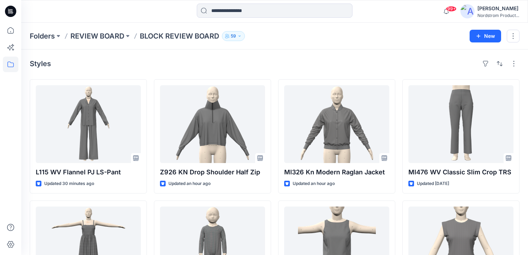 Image resolution: width=528 pixels, height=255 pixels. What do you see at coordinates (233, 36) in the screenshot?
I see `button: 59` at bounding box center [233, 36].